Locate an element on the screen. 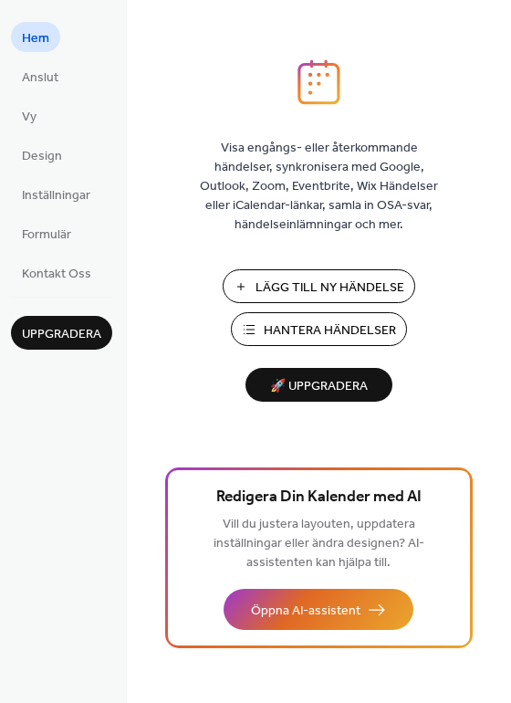 The width and height of the screenshot is (511, 703). a: Design is located at coordinates (42, 154).